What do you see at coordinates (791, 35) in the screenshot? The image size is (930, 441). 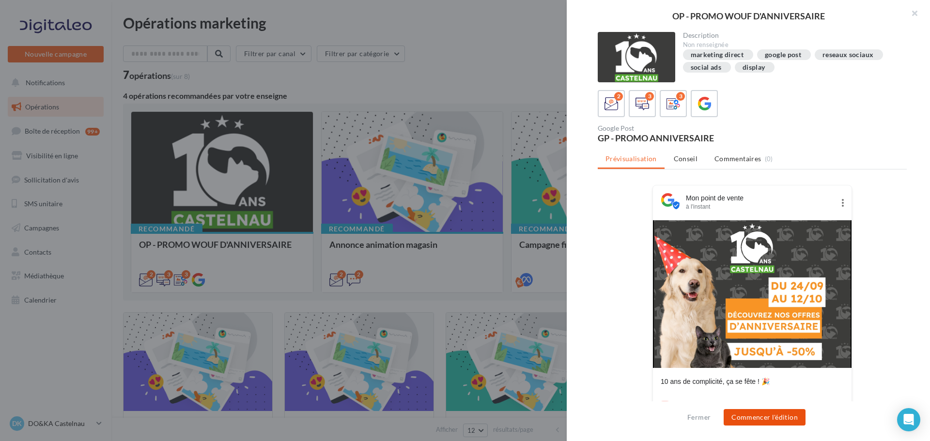 I see `div: Description` at bounding box center [791, 35].